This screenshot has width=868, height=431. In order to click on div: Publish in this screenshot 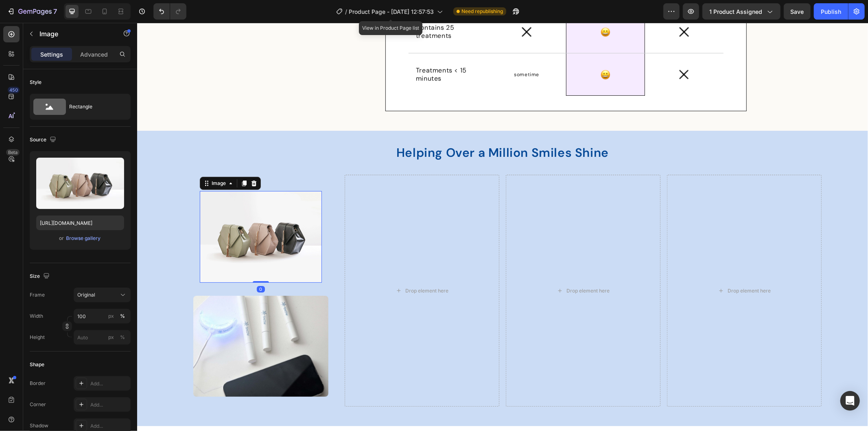, I will do `click(831, 12)`.